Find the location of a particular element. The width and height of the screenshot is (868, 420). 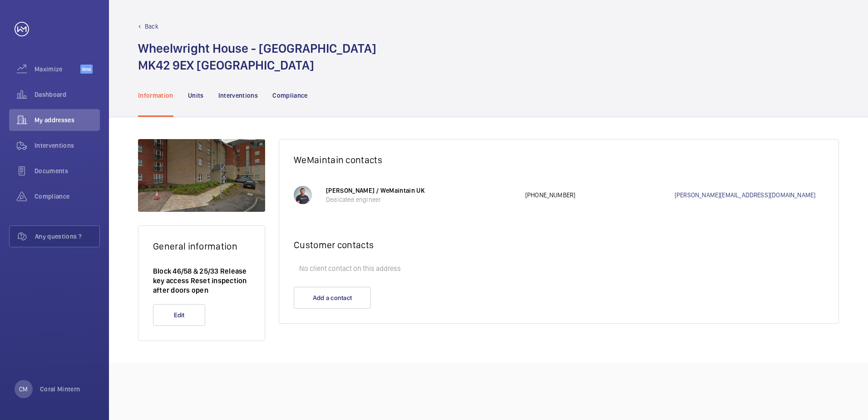

span: Documents is located at coordinates (67, 171).